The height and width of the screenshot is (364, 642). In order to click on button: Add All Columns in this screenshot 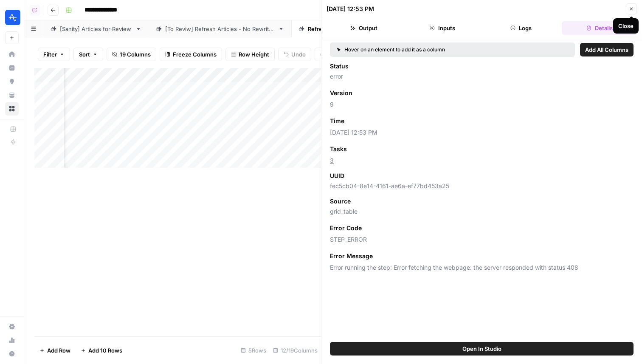, I will do `click(607, 49)`.